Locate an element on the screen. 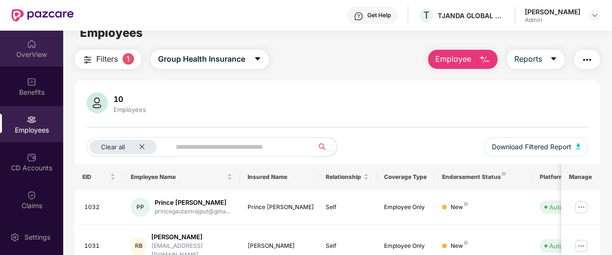  button: search is located at coordinates (325, 147).